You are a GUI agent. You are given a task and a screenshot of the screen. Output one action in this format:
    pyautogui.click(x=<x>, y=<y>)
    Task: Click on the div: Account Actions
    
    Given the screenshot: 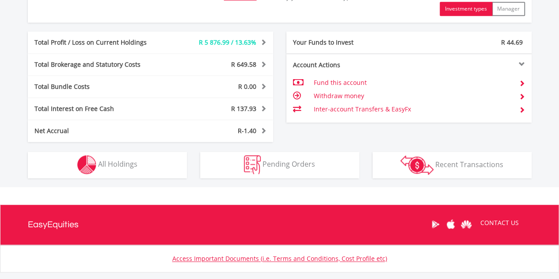 What is the action you would take?
    pyautogui.click(x=348, y=65)
    